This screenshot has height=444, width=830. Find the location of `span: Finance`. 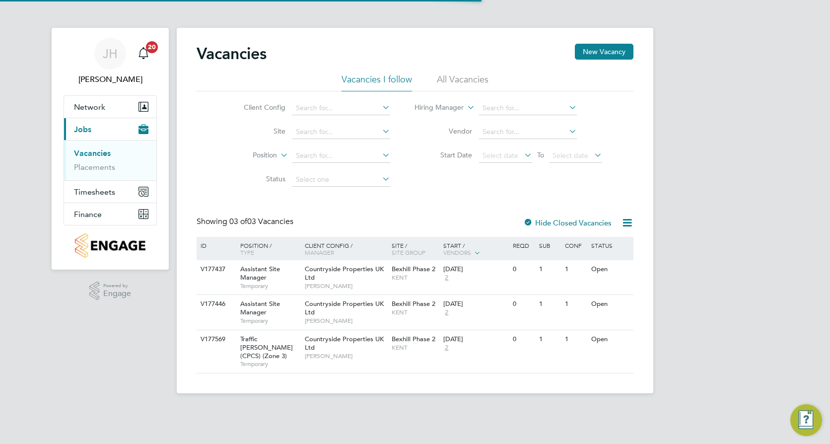

span: Finance is located at coordinates (88, 214).